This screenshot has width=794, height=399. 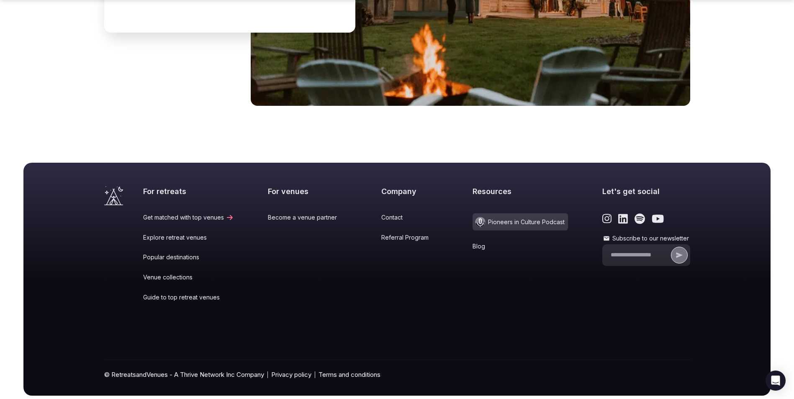 What do you see at coordinates (657, 219) in the screenshot?
I see `a: Link to the retreats and venues Youtube page` at bounding box center [657, 219].